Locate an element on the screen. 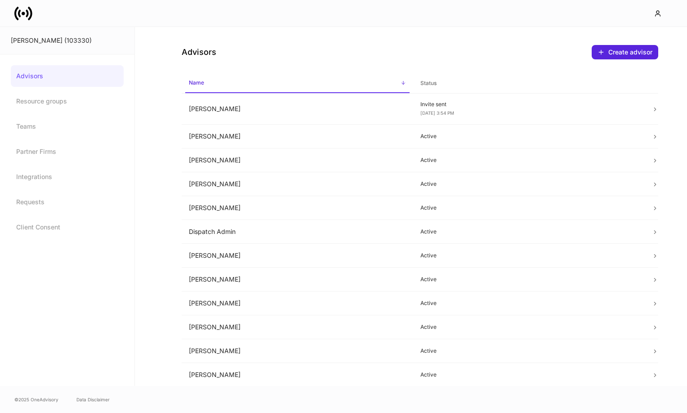 The image size is (687, 413). span: Name is located at coordinates (297, 83).